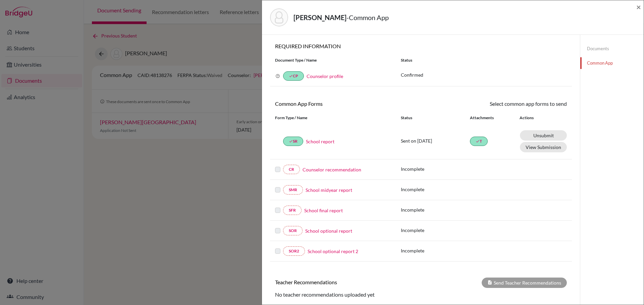  Describe the element at coordinates (328, 190) in the screenshot. I see `a: School midyear report` at that location.